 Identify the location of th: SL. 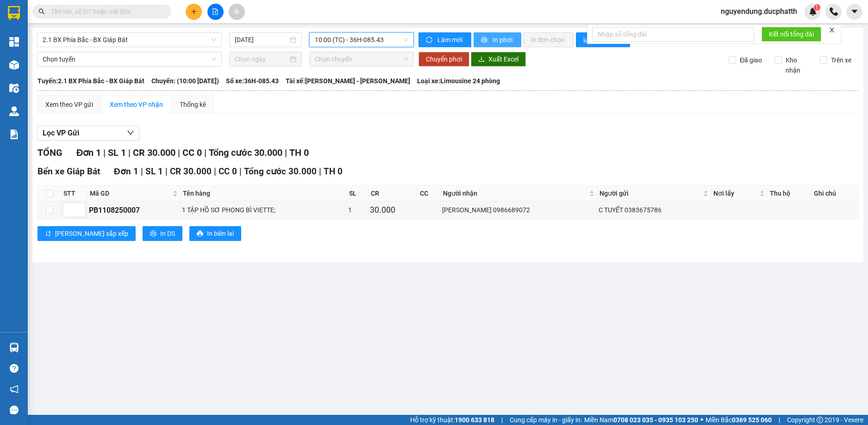
(357, 193).